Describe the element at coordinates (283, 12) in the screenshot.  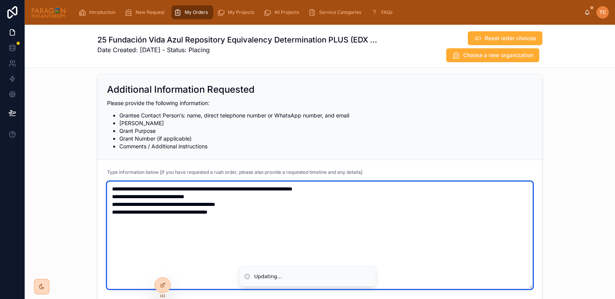
I see `a: All Projects` at that location.